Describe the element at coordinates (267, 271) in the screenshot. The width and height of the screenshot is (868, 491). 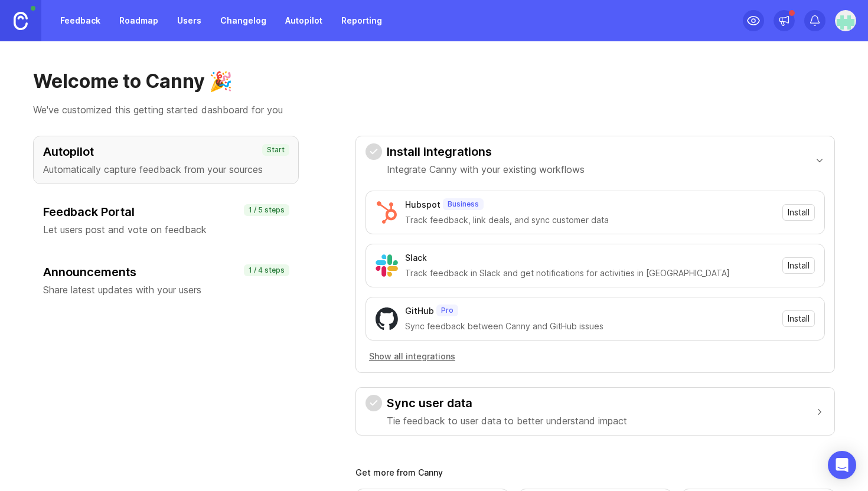
I see `p: 1 / 4 steps` at that location.